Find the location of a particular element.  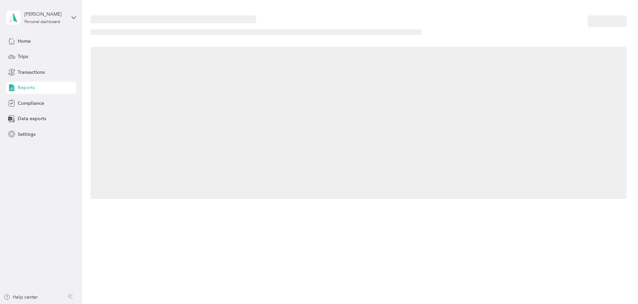

div: Help center is located at coordinates (21, 297).